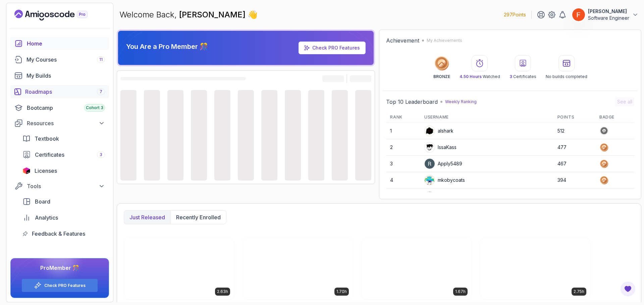 Image resolution: width=644 pixels, height=305 pixels. I want to click on a: analytics, so click(64, 218).